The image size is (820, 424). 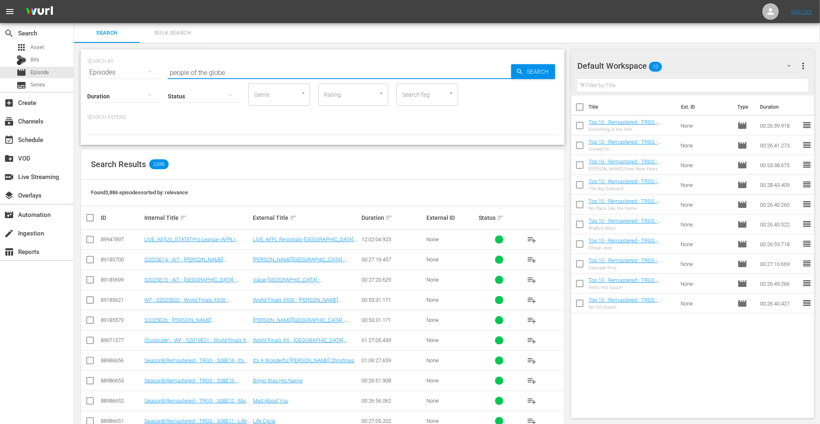 What do you see at coordinates (121, 239) in the screenshot?
I see `div: 89947897` at bounding box center [121, 239].